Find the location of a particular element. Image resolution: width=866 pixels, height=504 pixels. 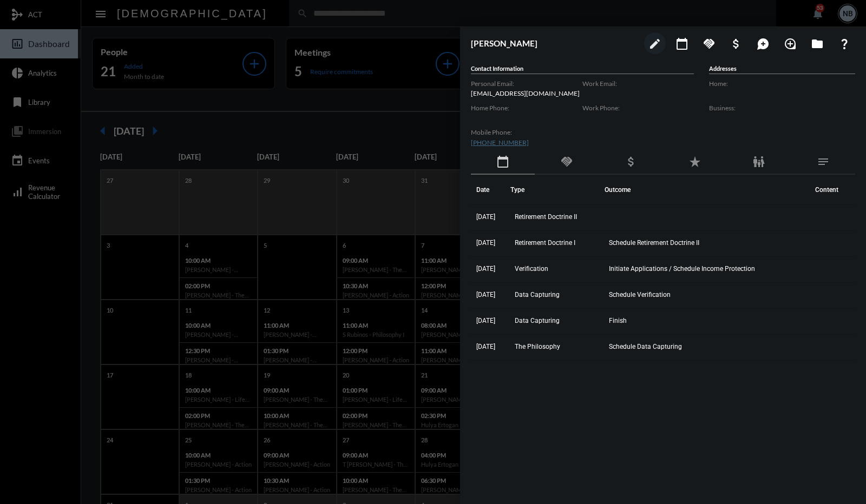

label: Mobile Phone: is located at coordinates (527, 132).